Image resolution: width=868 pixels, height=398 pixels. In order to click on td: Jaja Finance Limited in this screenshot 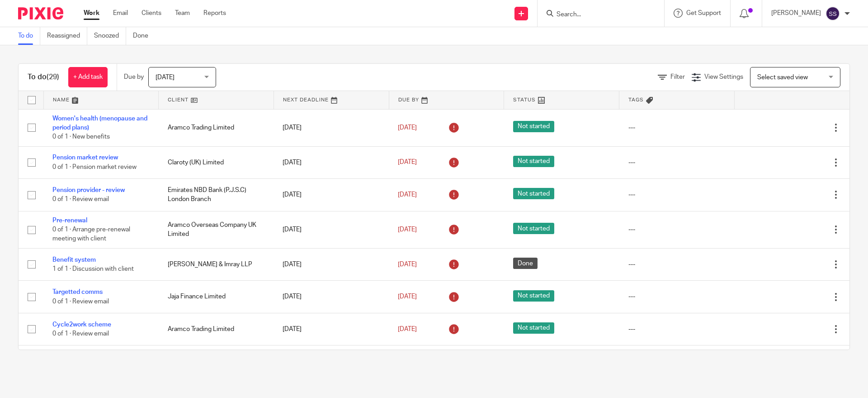, I will do `click(216, 297)`.